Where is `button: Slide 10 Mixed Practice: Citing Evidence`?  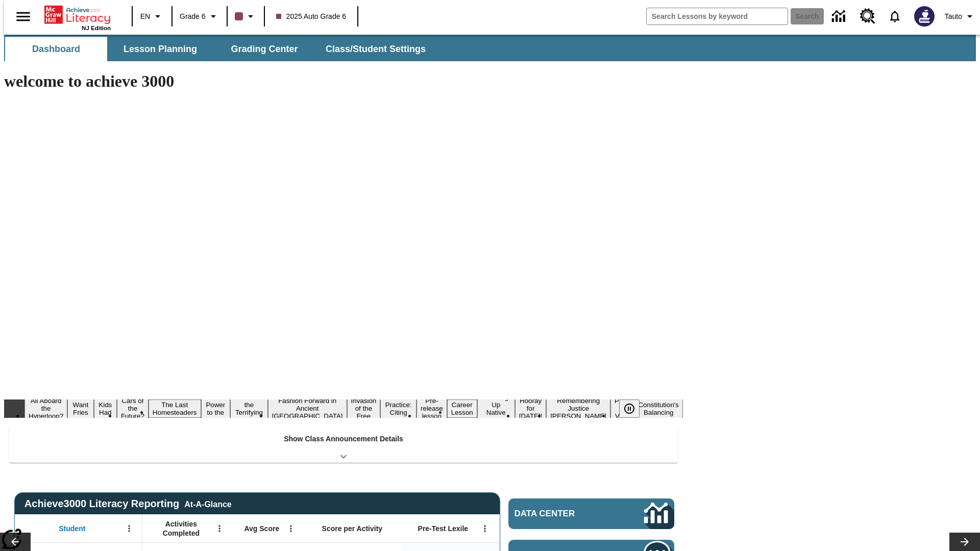
button: Slide 10 Mixed Practice: Citing Evidence is located at coordinates (398, 409).